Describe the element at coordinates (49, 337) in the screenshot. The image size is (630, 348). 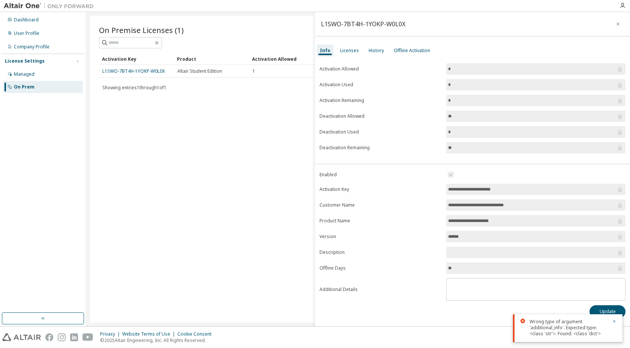
I see `img: facebook.svg` at that location.